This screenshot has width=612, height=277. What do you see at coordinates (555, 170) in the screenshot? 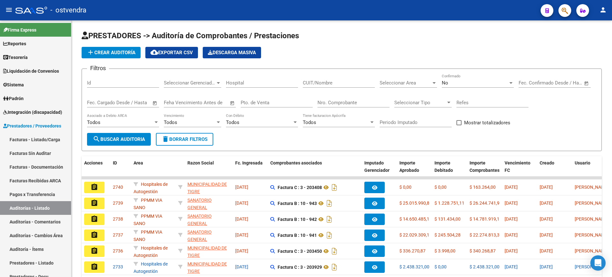
I see `datatable-header-cell: Creado` at bounding box center [555, 170].